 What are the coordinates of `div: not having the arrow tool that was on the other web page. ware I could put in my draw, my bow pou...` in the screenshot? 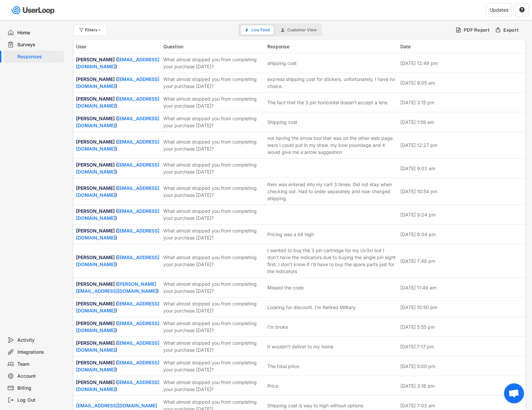 It's located at (332, 145).